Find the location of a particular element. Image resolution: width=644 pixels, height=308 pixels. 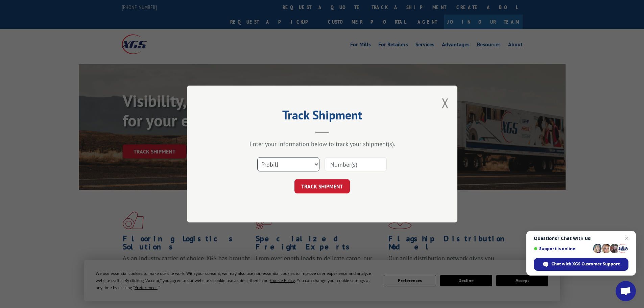

span: Chat with XGS Customer Support is located at coordinates (585, 264).